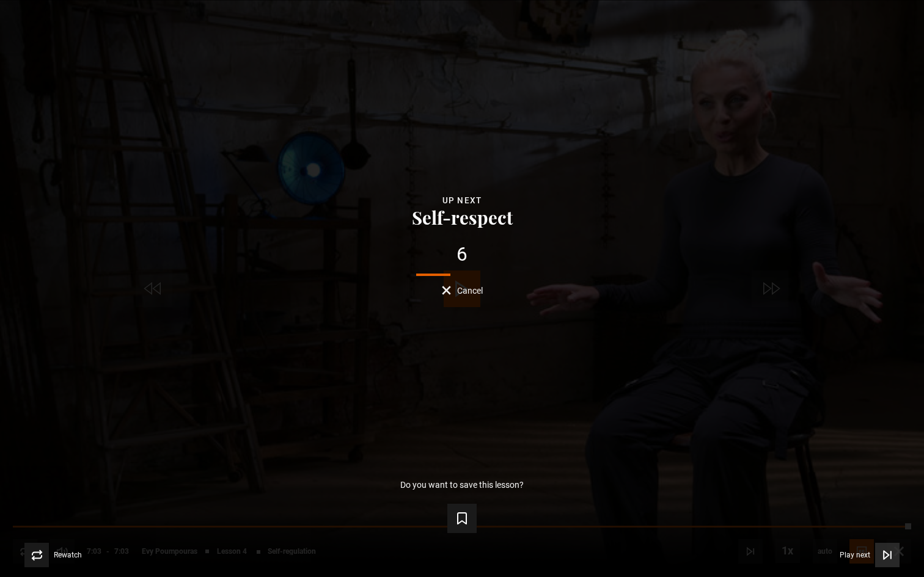 Image resolution: width=924 pixels, height=577 pixels. I want to click on span: Play next, so click(855, 555).